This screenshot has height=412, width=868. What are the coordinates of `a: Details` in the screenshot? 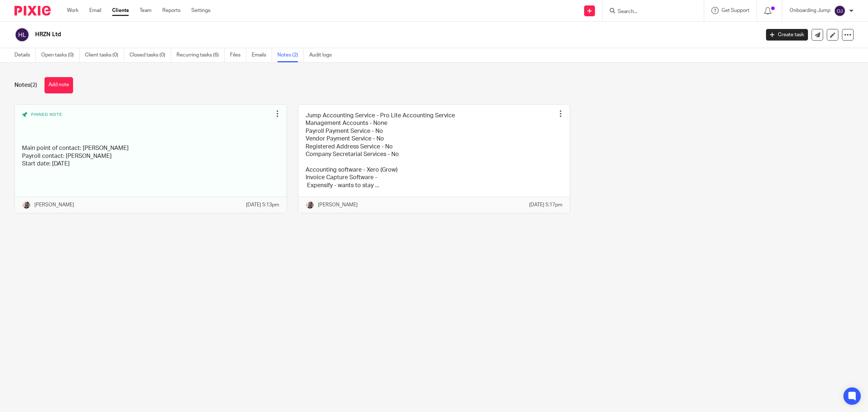 It's located at (25, 55).